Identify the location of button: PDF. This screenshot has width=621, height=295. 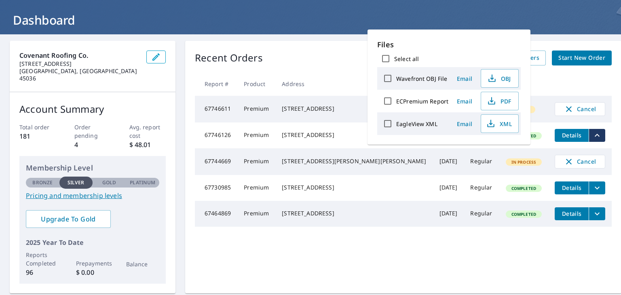
(500, 101).